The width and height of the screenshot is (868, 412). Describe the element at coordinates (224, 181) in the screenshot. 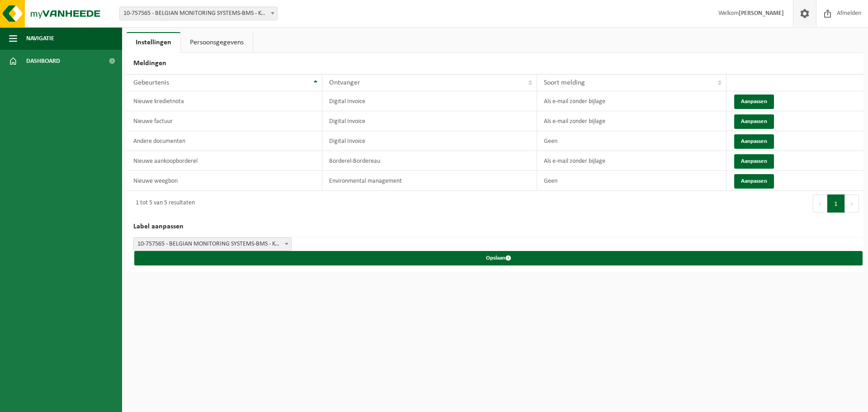

I see `td: Nieuwe weegbon` at that location.